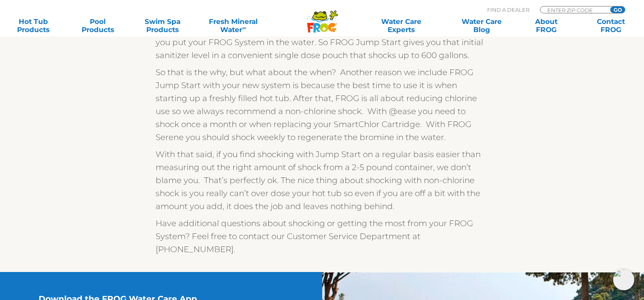 The height and width of the screenshot is (300, 644). I want to click on a: Swim SpaProducts, so click(163, 25).